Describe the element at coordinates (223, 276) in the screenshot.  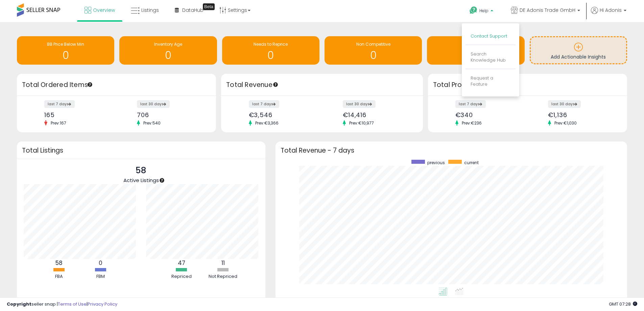
I see `div: Not Repriced` at that location.